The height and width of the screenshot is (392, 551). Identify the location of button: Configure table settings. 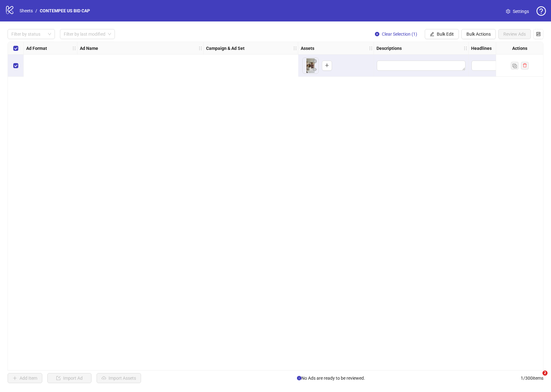
(538, 34).